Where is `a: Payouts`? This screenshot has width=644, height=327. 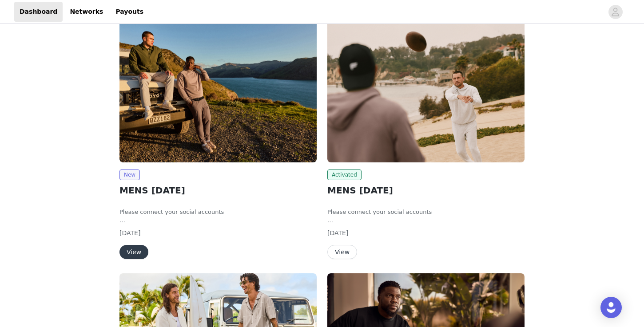 a: Payouts is located at coordinates (129, 11).